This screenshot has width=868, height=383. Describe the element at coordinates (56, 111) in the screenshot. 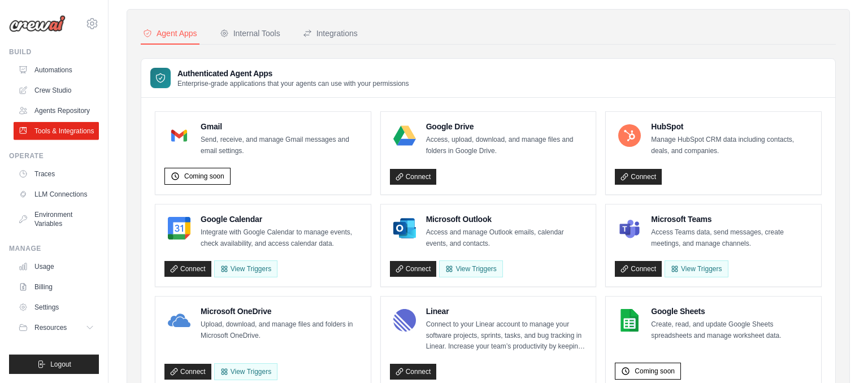

I see `a: Agents Repository` at that location.